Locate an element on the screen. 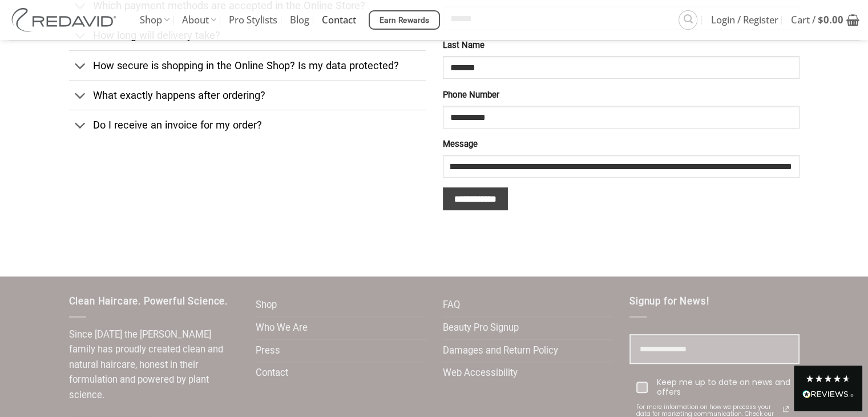 The width and height of the screenshot is (868, 417). input: Email field is located at coordinates (715, 349).